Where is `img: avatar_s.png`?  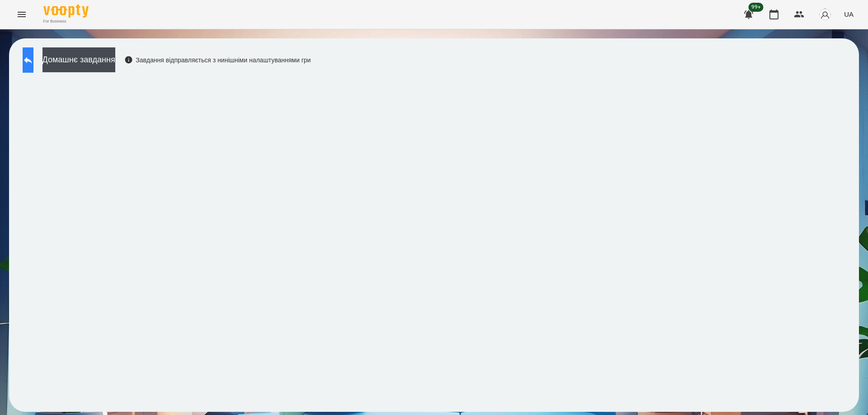
img: avatar_s.png is located at coordinates (825, 15).